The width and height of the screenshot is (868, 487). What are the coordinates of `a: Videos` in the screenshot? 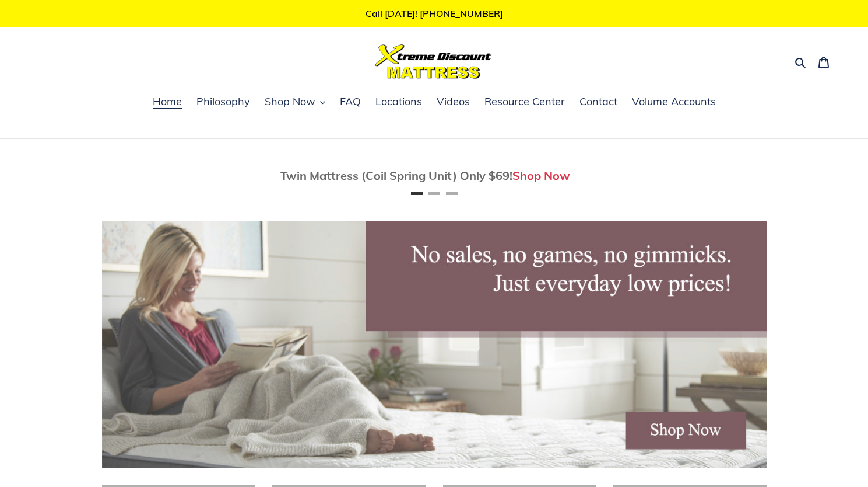 It's located at (453, 102).